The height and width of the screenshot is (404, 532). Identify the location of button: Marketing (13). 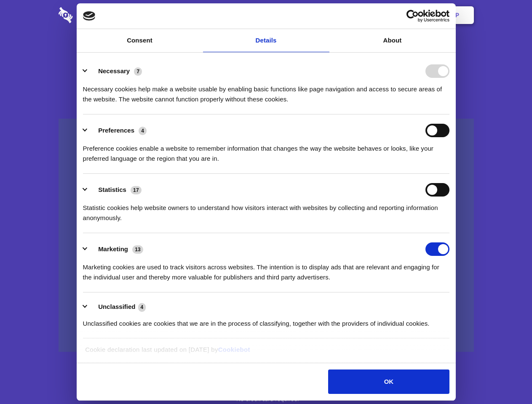
(116, 249).